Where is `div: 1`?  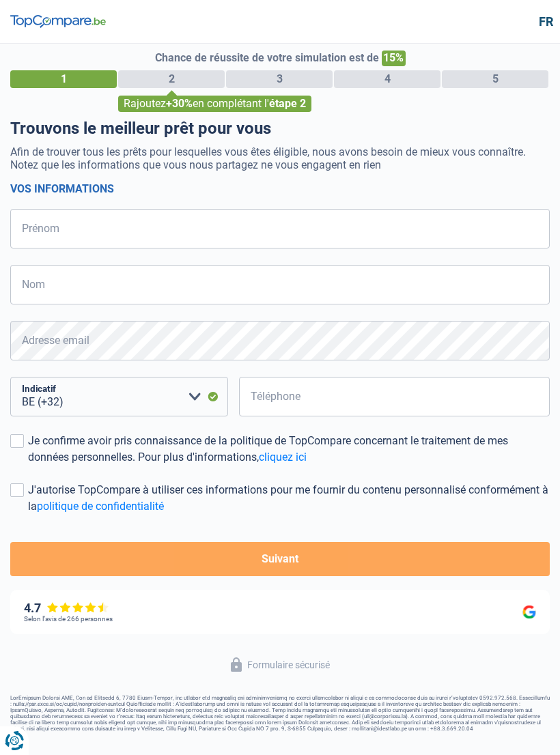 div: 1 is located at coordinates (64, 79).